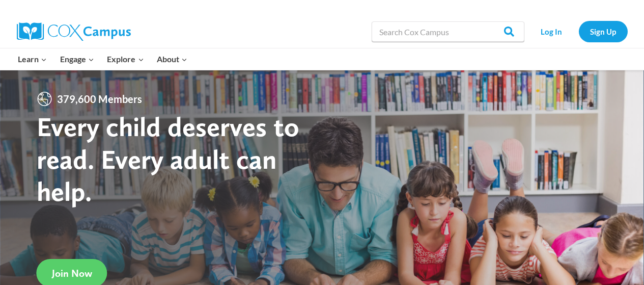 Image resolution: width=644 pixels, height=285 pixels. I want to click on a: Sign Up, so click(603, 31).